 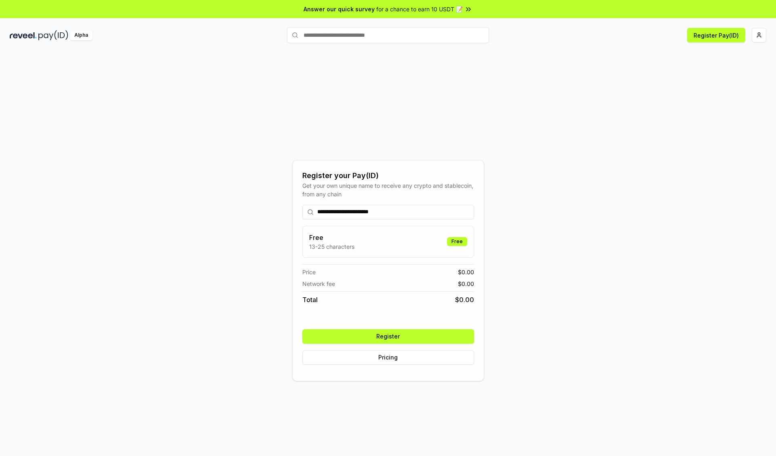 I want to click on span: Network fee, so click(x=319, y=284).